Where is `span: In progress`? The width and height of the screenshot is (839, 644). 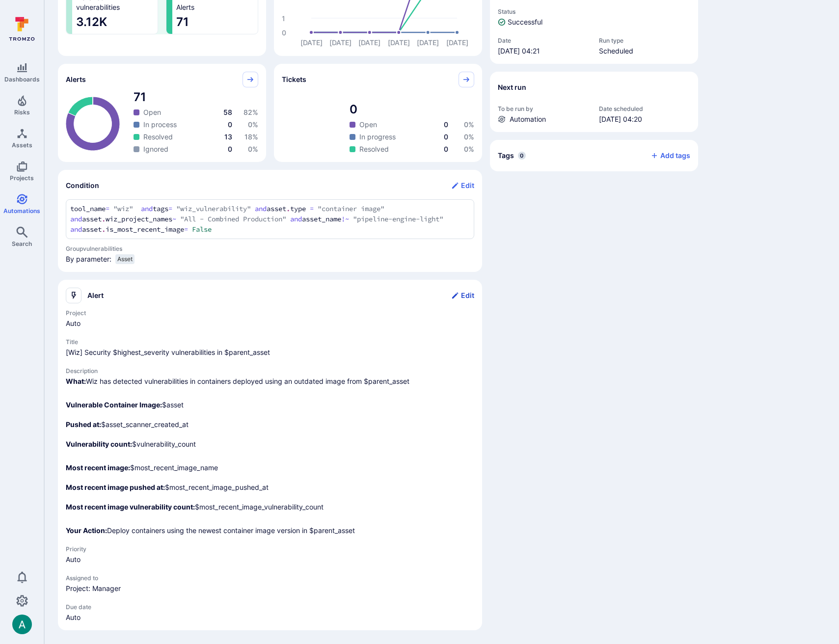 span: In progress is located at coordinates (378, 137).